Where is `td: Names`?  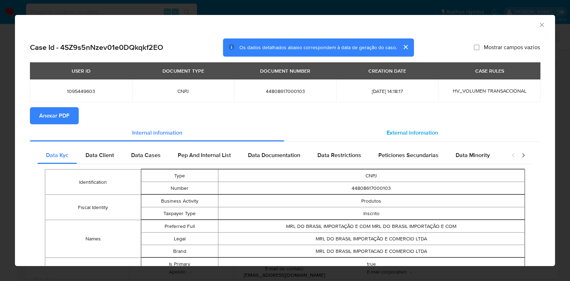 td: Names is located at coordinates (93, 239).